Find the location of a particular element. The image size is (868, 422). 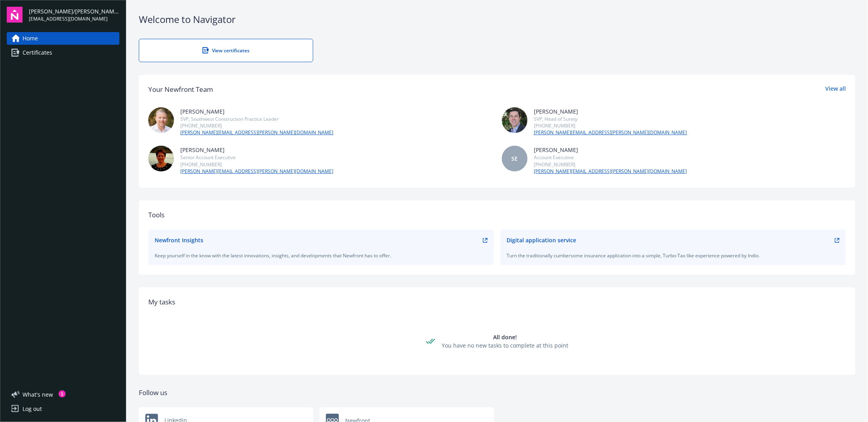

a: Home is located at coordinates (63, 38).